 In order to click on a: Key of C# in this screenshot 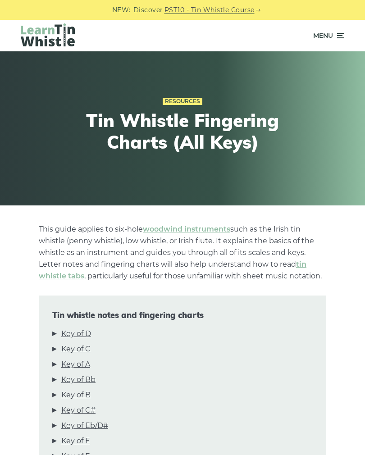, I will do `click(78, 411)`.